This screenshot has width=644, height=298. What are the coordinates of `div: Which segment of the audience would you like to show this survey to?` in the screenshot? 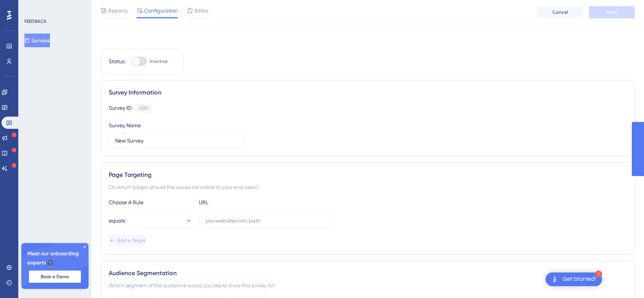 It's located at (368, 286).